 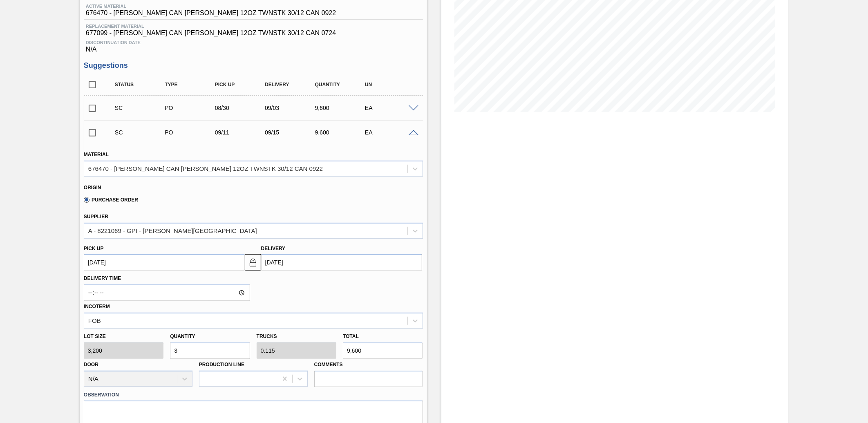 I want to click on label: Quantity, so click(x=182, y=336).